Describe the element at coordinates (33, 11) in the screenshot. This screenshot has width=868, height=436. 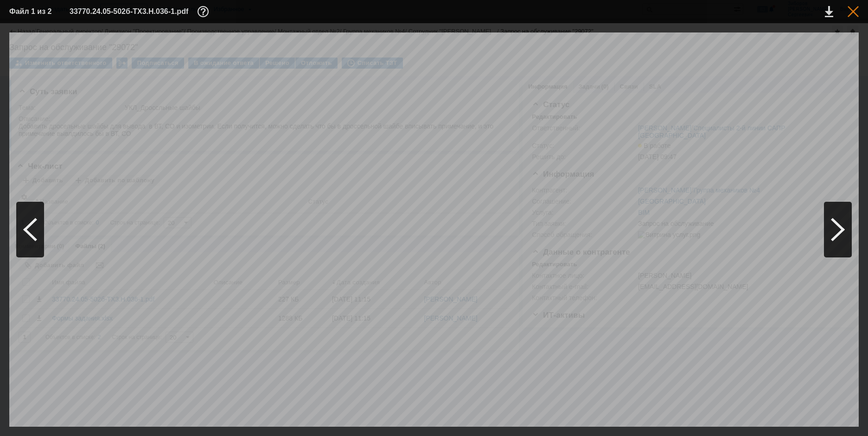
I see `div: Файл 1 из 2` at that location.